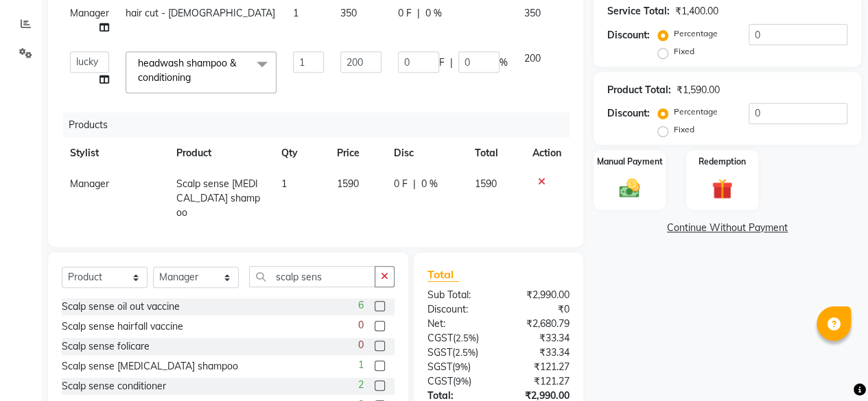 This screenshot has width=868, height=401. I want to click on div: Products, so click(321, 125).